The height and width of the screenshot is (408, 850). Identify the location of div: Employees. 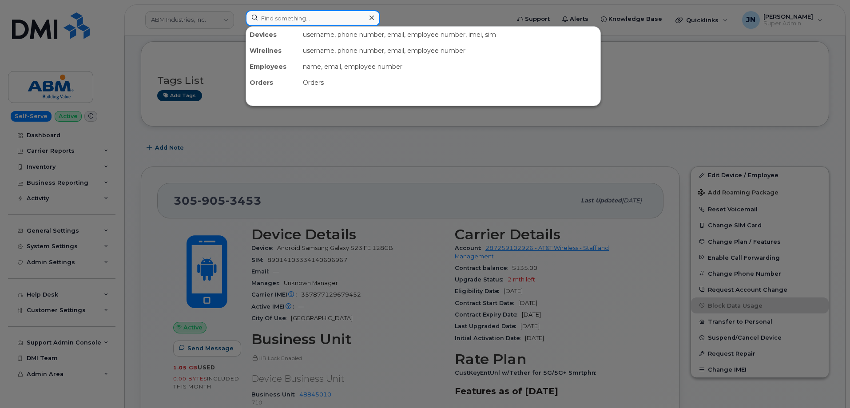
(273, 67).